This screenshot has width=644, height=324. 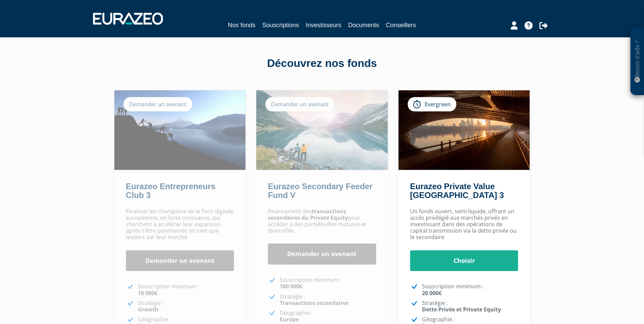 What do you see at coordinates (180, 224) in the screenshot?
I see `p: Financer les champions de la Tech digitale européenne, en forte croissance, qui cherchent à accél...` at bounding box center [180, 224].